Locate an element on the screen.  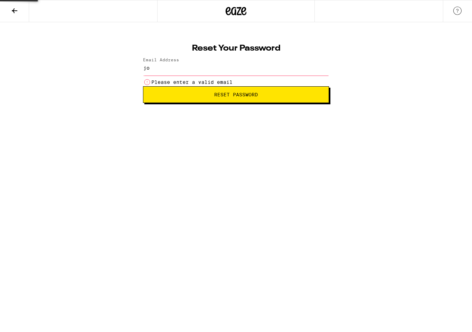
input: Email Address is located at coordinates (236, 68).